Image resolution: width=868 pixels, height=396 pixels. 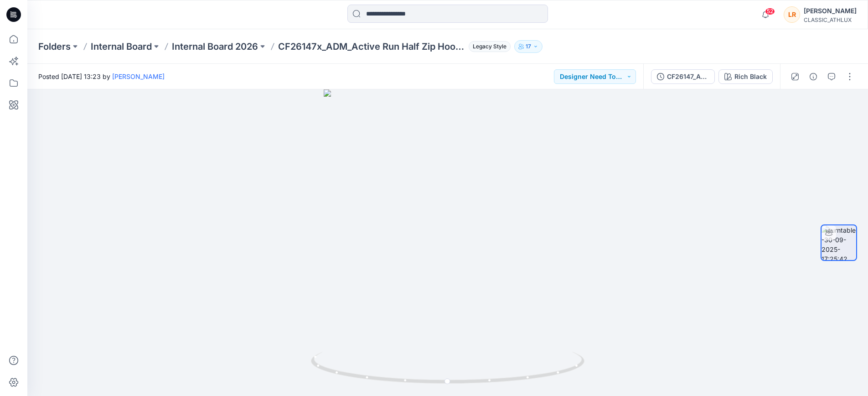 I want to click on p: Folders, so click(x=55, y=47).